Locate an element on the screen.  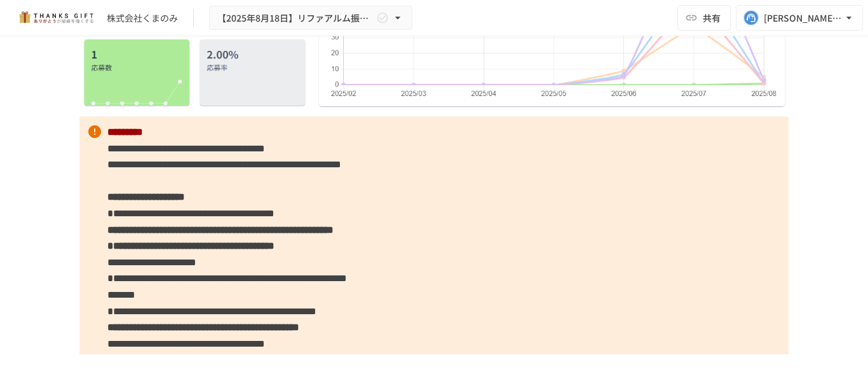
button: 【2025年8月18日】リファアルム振り返りミーティング is located at coordinates (311, 18).